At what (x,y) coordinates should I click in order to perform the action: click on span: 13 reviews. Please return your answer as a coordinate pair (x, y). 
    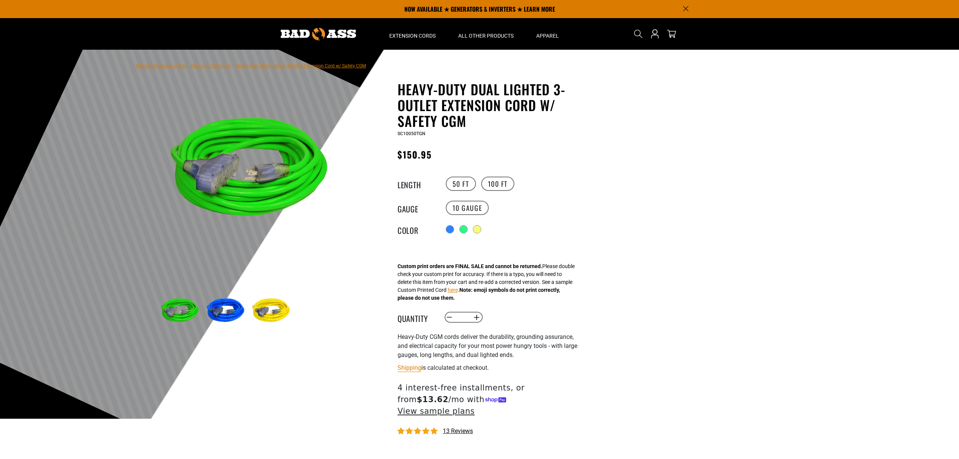
    Looking at the image, I should click on (458, 431).